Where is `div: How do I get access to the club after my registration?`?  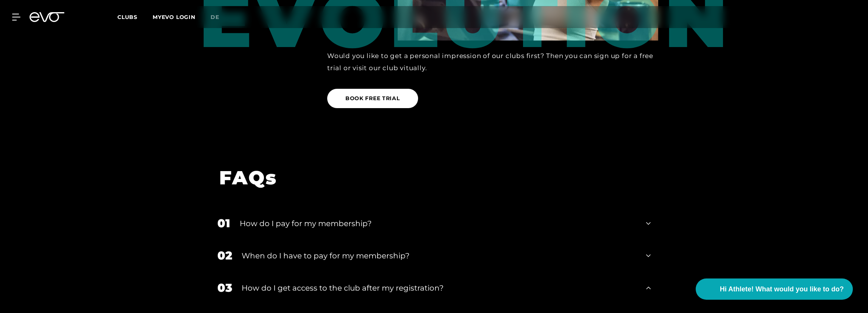
div: How do I get access to the club after my registration? is located at coordinates (439, 288).